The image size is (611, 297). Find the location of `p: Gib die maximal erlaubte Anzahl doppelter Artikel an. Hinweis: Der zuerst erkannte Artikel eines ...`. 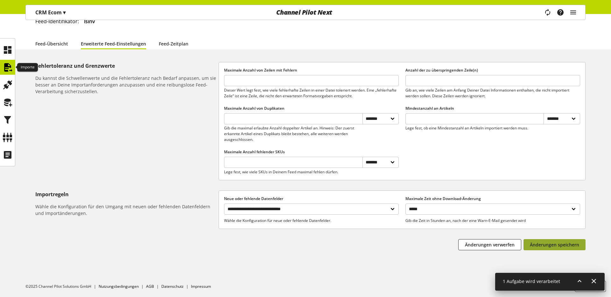

p: Gib die maximal erlaubte Anzahl doppelter Artikel an. Hinweis: Der zuerst erkannte Artikel eines ... is located at coordinates (293, 134).